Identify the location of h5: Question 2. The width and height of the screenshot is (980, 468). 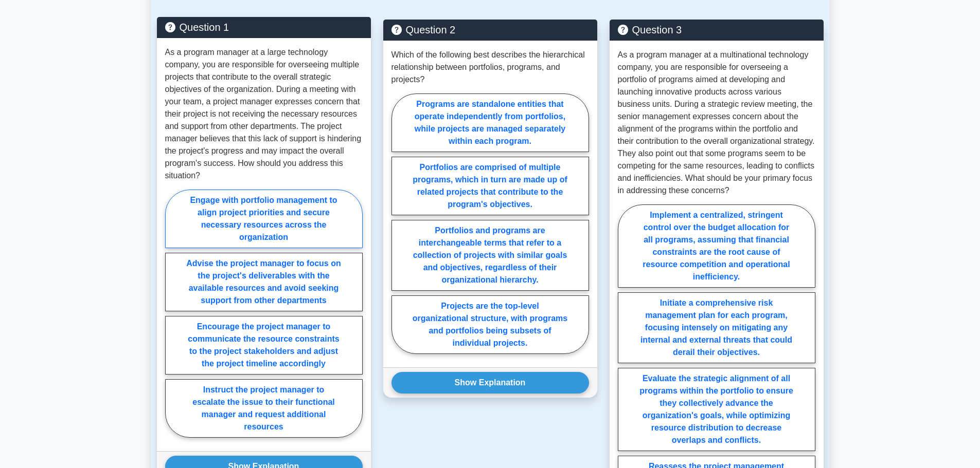
(490, 30).